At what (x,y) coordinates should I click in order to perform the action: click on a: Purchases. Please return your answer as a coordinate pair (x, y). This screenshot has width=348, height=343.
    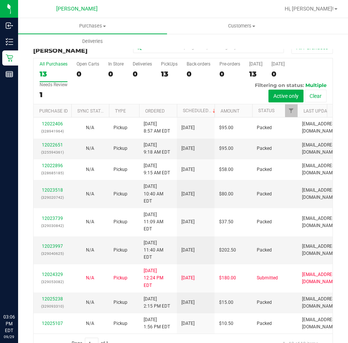
    Looking at the image, I should click on (92, 26).